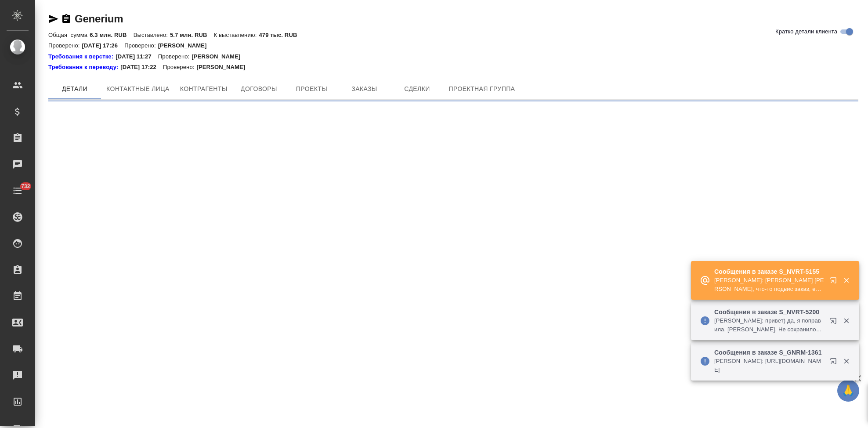 Image resolution: width=868 pixels, height=428 pixels. What do you see at coordinates (806, 31) in the screenshot?
I see `span: Кратко детали клиента` at bounding box center [806, 31].